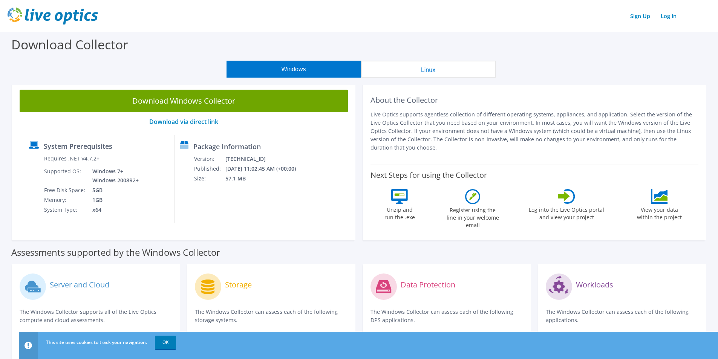  What do you see at coordinates (113, 200) in the screenshot?
I see `td: 1GB` at bounding box center [113, 200].